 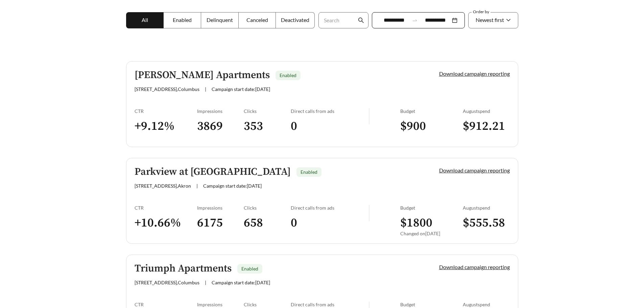 I want to click on h3: $ 1800, so click(x=431, y=223).